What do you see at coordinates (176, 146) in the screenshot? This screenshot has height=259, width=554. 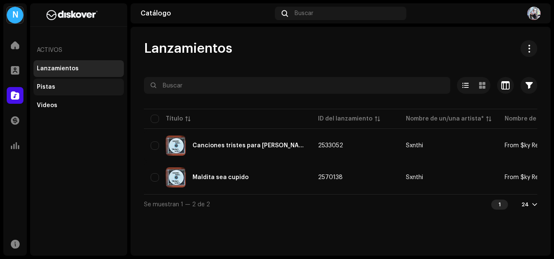 I see `img: d5fb2b7c-eab2-41fe-8894-e4a9101a1a44` at bounding box center [176, 146].